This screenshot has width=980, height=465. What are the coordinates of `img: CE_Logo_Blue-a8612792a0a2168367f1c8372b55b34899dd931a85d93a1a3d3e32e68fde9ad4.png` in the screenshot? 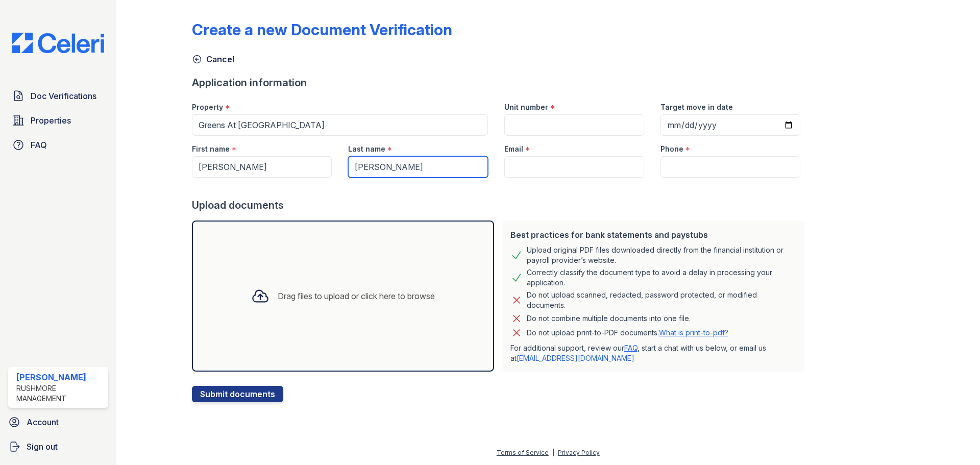 It's located at (58, 43).